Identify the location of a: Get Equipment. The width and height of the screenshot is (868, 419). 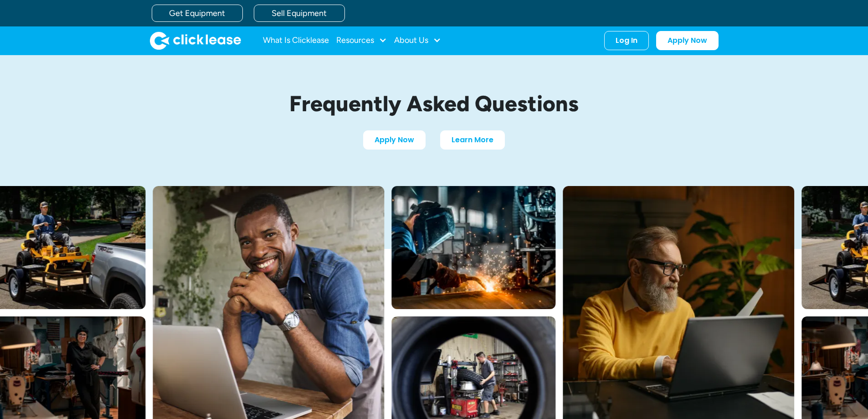
(197, 13).